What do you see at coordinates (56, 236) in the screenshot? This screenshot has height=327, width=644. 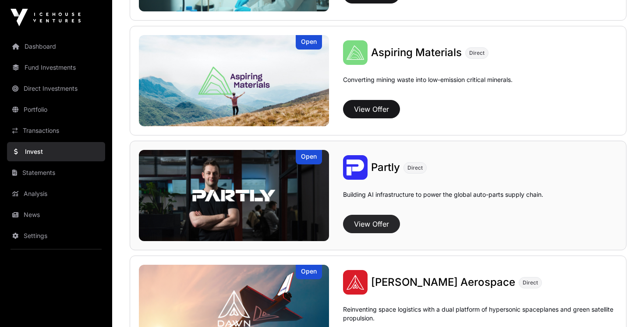 I see `a: Settings` at bounding box center [56, 236].